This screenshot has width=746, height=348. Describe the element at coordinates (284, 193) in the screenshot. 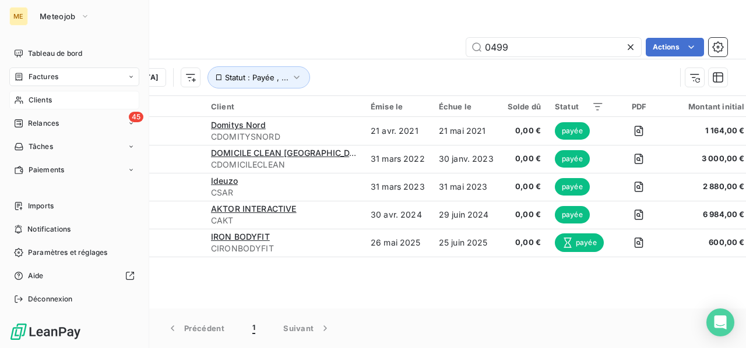

I see `span: CSAR` at that location.